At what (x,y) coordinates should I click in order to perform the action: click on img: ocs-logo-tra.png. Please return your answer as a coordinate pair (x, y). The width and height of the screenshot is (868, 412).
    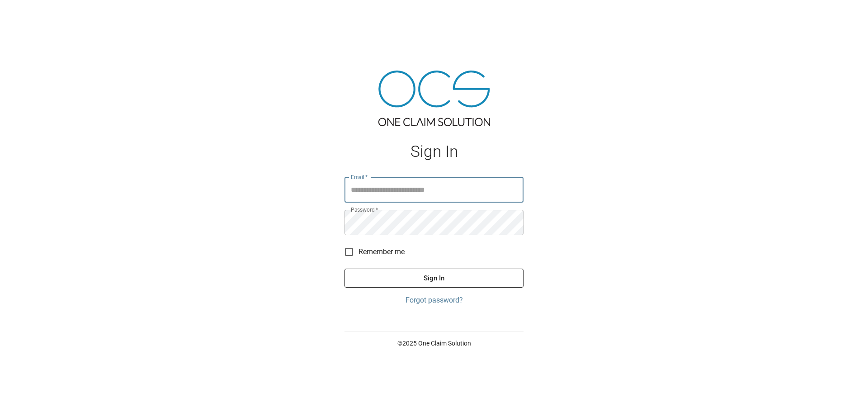
    Looking at the image, I should click on (434, 98).